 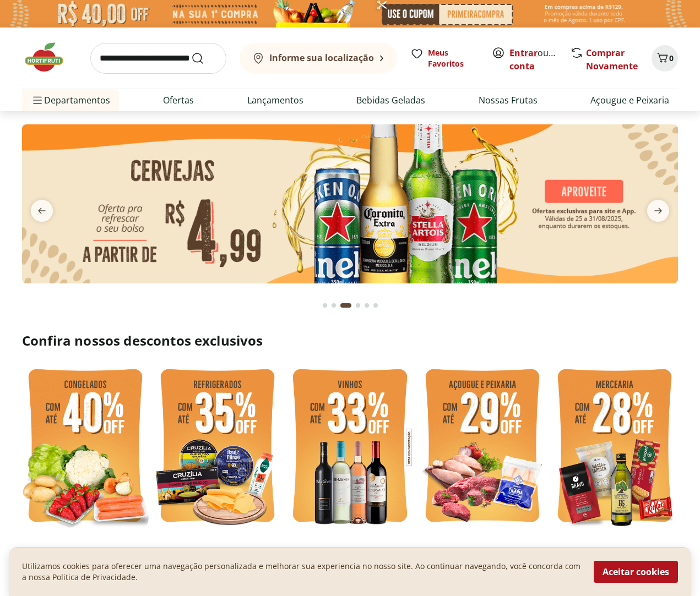 What do you see at coordinates (334, 305) in the screenshot?
I see `button: Go to page 2 from fs-carousel` at bounding box center [334, 305].